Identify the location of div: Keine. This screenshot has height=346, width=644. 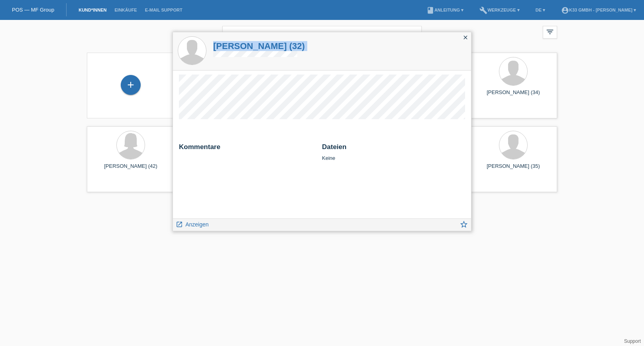
(393, 152).